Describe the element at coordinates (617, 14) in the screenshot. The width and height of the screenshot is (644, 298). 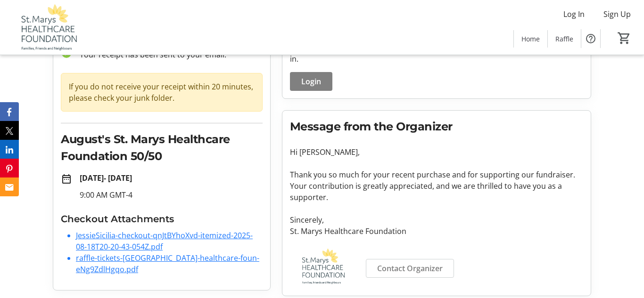
I see `span: Sign Up` at that location.